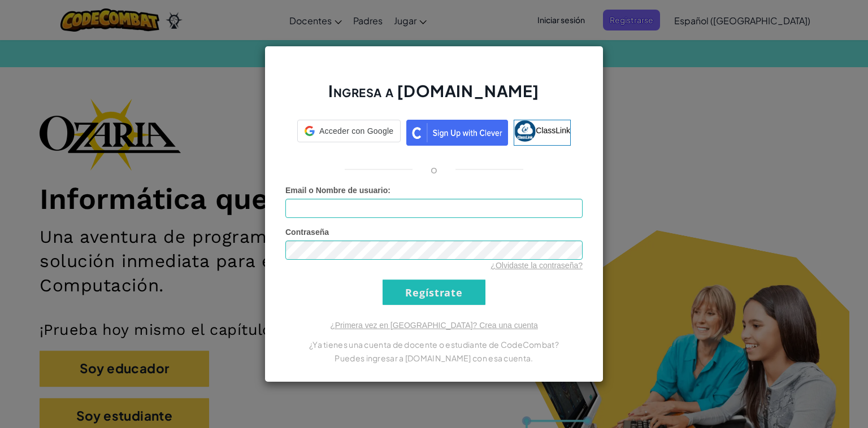 The image size is (868, 428). What do you see at coordinates (434, 292) in the screenshot?
I see `input: Regístrate` at bounding box center [434, 292].